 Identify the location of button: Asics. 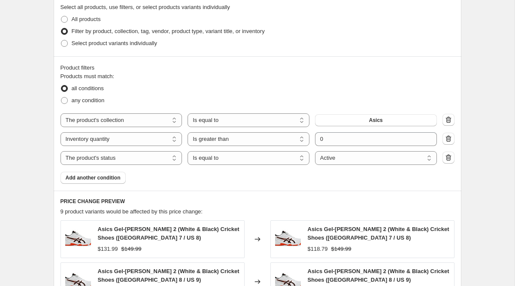
(376, 120).